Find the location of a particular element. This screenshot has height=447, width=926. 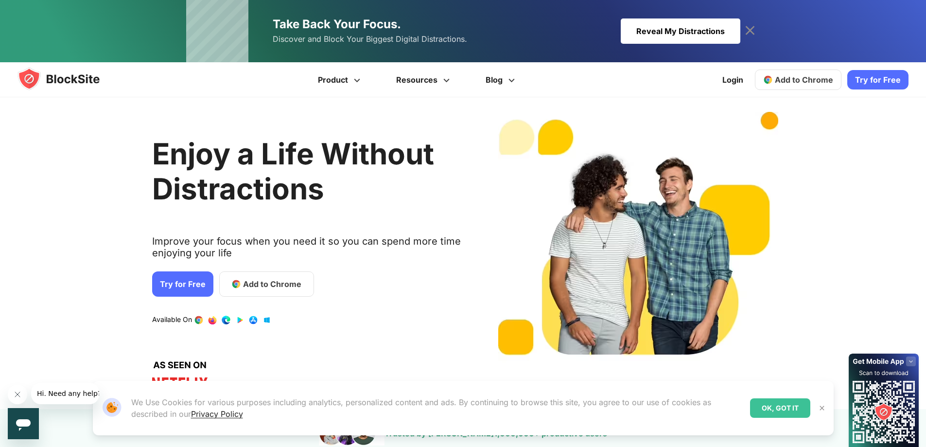

img: Close is located at coordinates (822, 408).